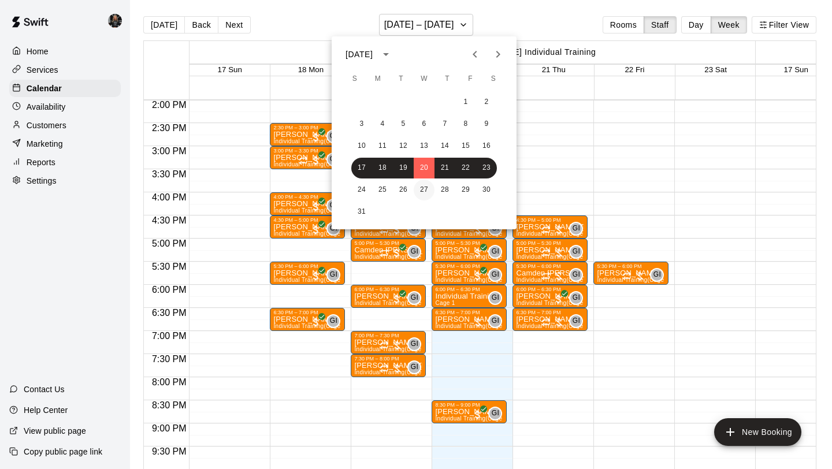  I want to click on span: Friday, so click(470, 79).